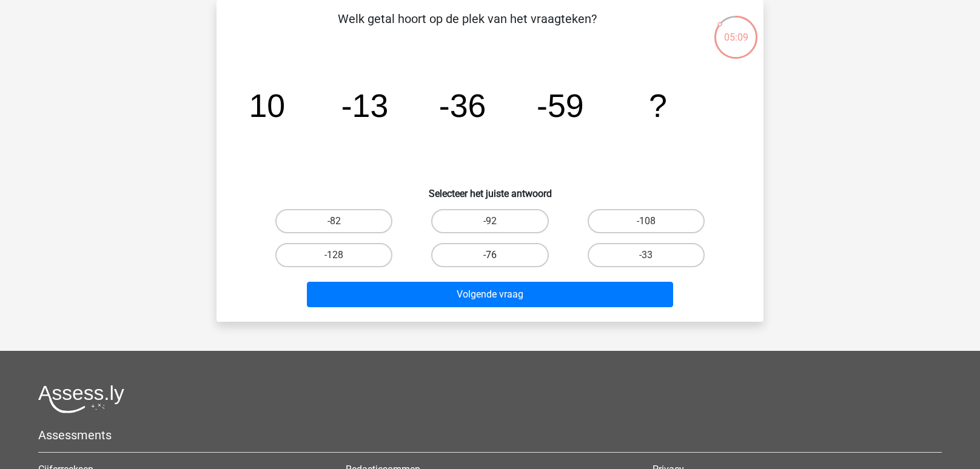 The height and width of the screenshot is (469, 980). Describe the element at coordinates (490, 295) in the screenshot. I see `button: Volgende vraag` at that location.